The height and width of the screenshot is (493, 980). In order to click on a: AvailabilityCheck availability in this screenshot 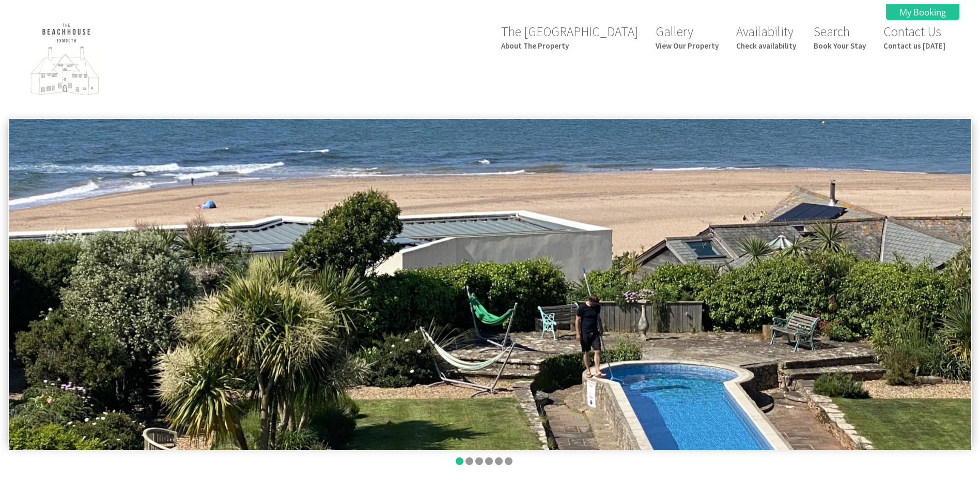, I will do `click(766, 36)`.